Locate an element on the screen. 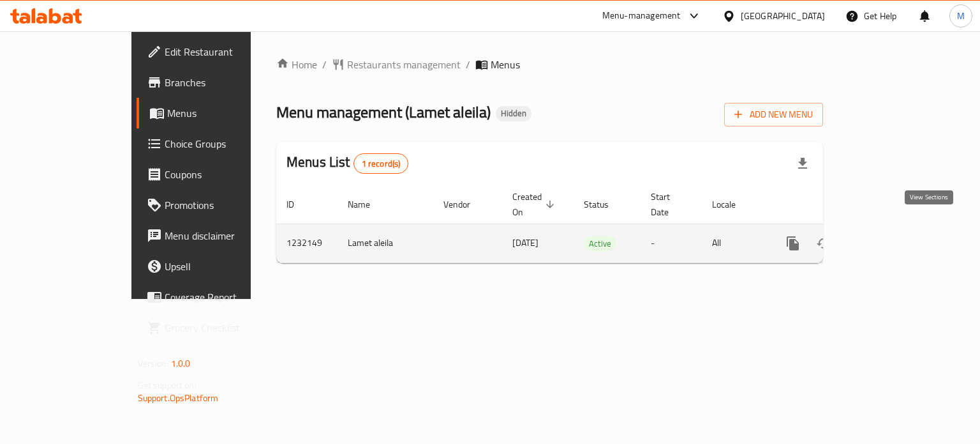  span: Created On is located at coordinates (536, 204).